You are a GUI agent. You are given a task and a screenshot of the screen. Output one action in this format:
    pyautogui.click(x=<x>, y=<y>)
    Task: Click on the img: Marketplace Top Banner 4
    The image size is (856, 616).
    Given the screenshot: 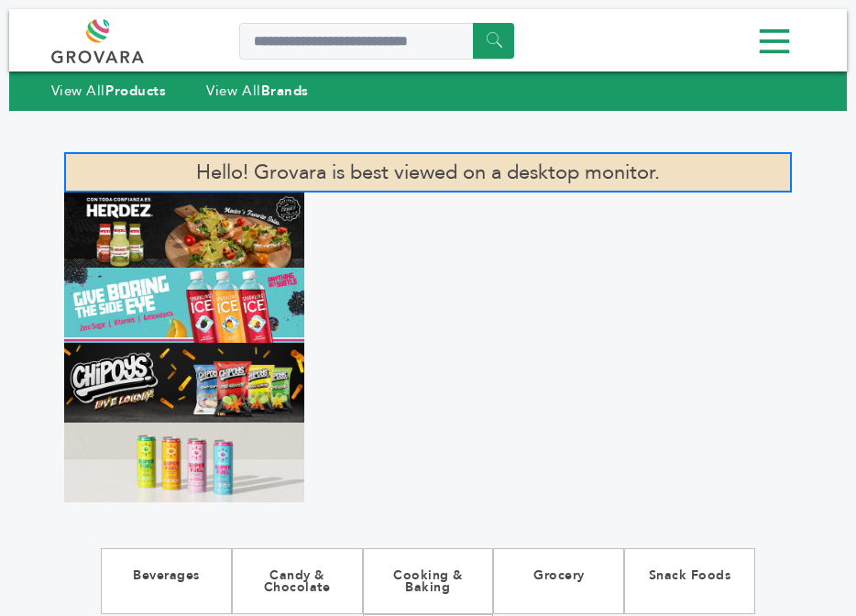 What is the action you would take?
    pyautogui.click(x=184, y=462)
    